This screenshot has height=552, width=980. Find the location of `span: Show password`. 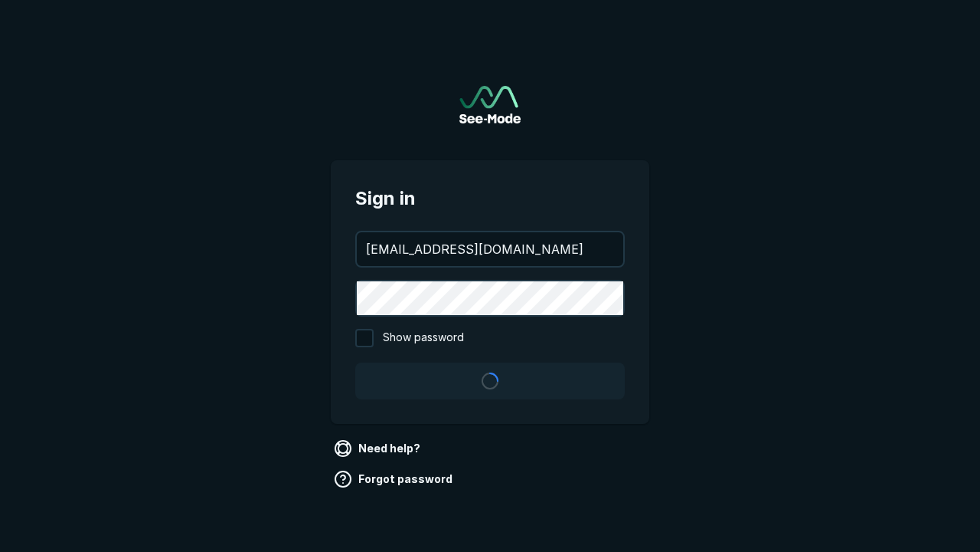

span: Show password is located at coordinates (424, 338).